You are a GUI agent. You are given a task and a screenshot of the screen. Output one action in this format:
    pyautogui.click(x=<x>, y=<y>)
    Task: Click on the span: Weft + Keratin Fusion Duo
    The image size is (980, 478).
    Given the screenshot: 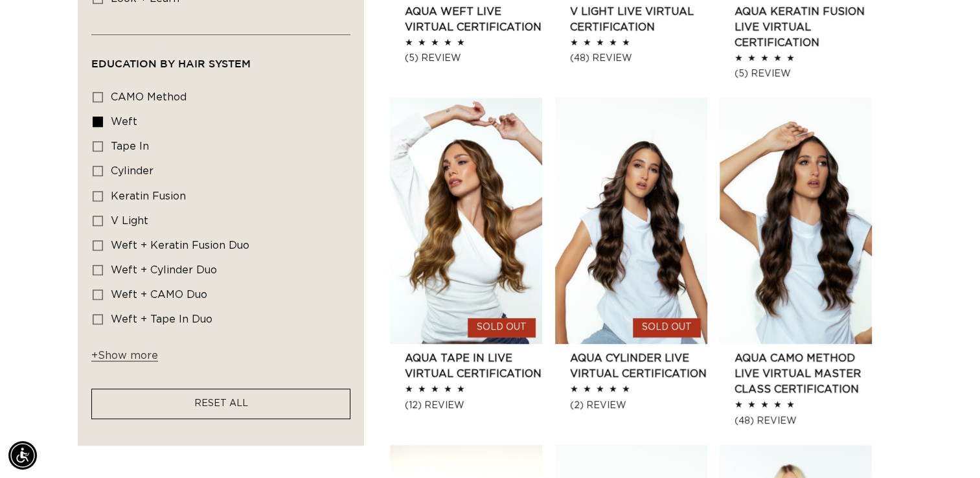 What is the action you would take?
    pyautogui.click(x=180, y=245)
    